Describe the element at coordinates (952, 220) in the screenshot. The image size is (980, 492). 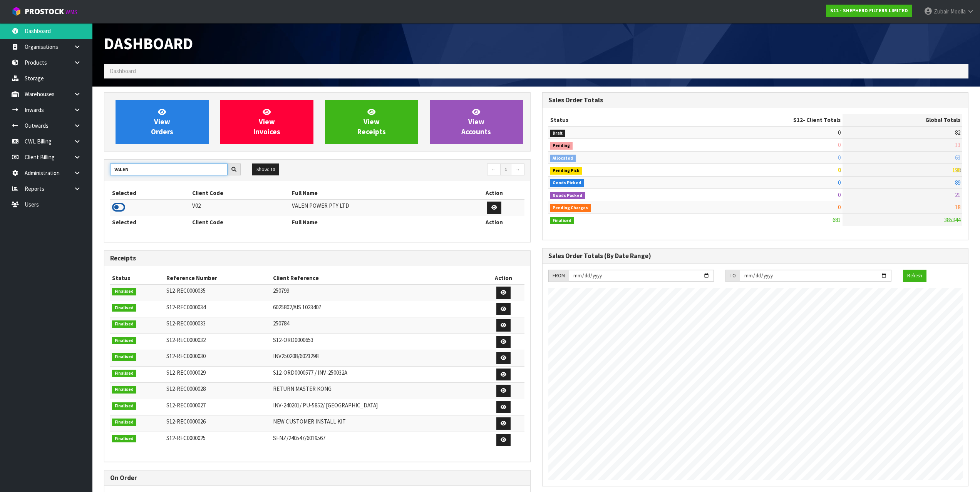
I see `span: 385344` at that location.